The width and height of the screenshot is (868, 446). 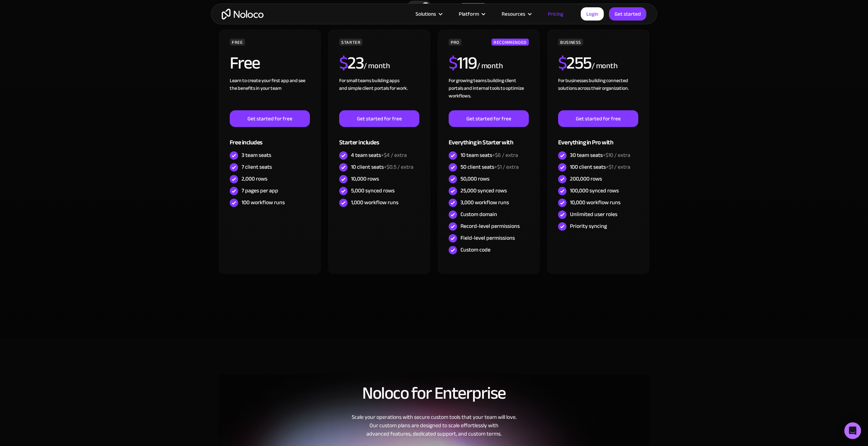 What do you see at coordinates (434, 426) in the screenshot?
I see `div: Scale your operations with secure custom tools that your team will love. Our custom plans are des...` at bounding box center [434, 426].